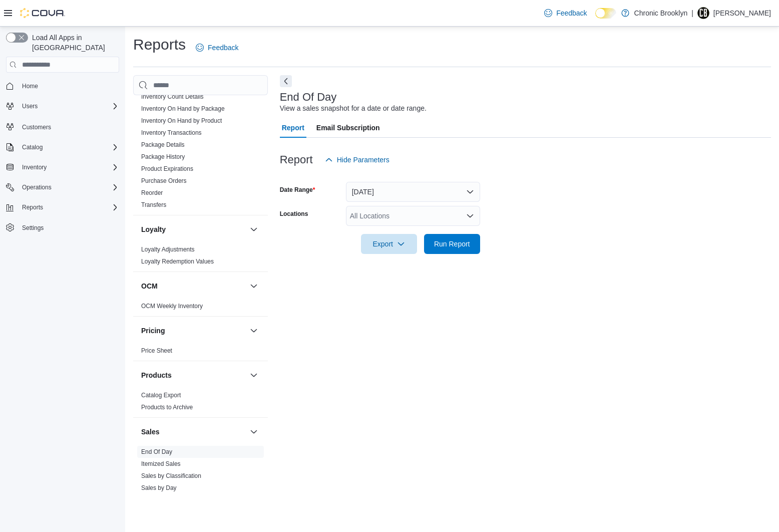 The image size is (779, 532). Describe the element at coordinates (151, 193) in the screenshot. I see `span: Reorder` at that location.